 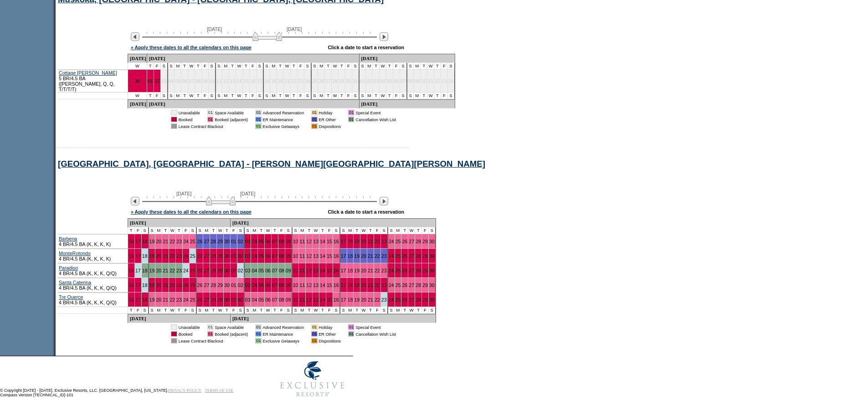 What do you see at coordinates (71, 297) in the screenshot?
I see `a: Tre Querce` at bounding box center [71, 297].